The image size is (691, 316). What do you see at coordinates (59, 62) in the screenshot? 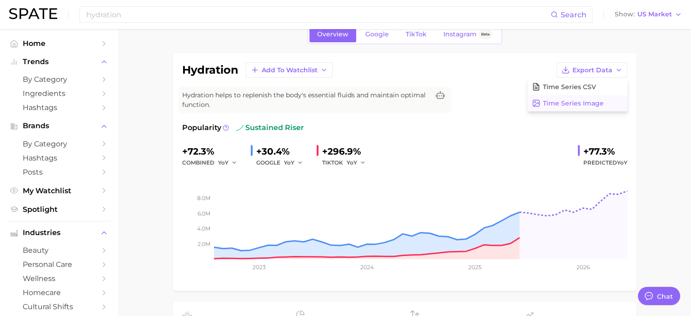
I see `button: Trends` at bounding box center [59, 62].